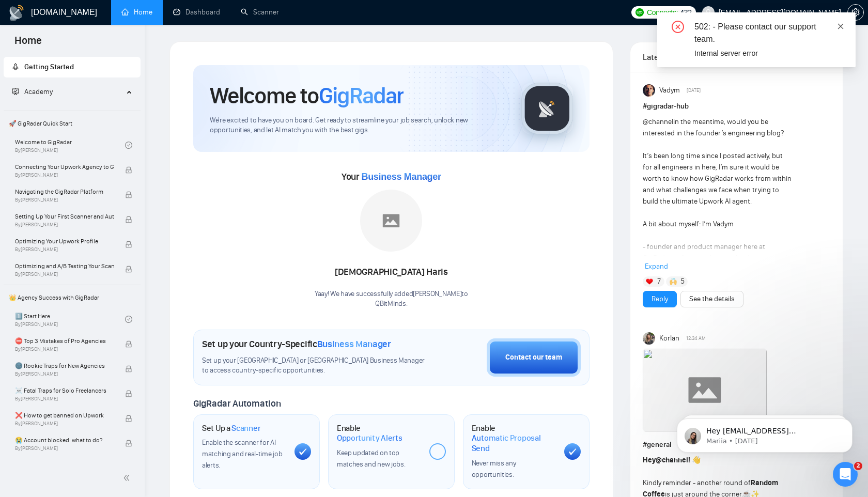  Describe the element at coordinates (371, 458) in the screenshot. I see `span: Keep updated on top matches and new jobs.` at that location.